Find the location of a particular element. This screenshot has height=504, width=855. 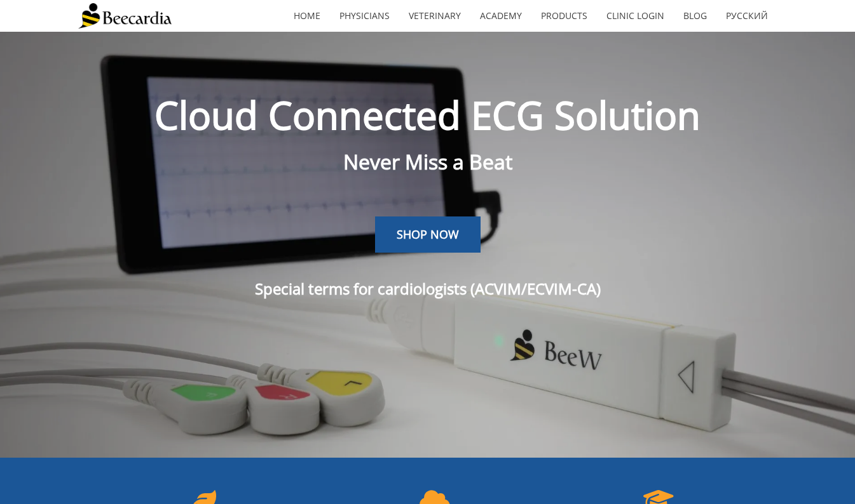

span: Never Miss a Beat is located at coordinates (428, 161).